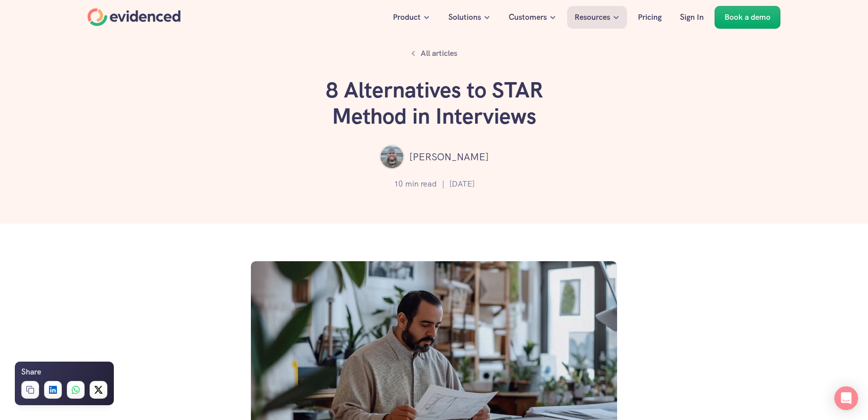 This screenshot has width=868, height=420. Describe the element at coordinates (398, 184) in the screenshot. I see `p: 10` at that location.